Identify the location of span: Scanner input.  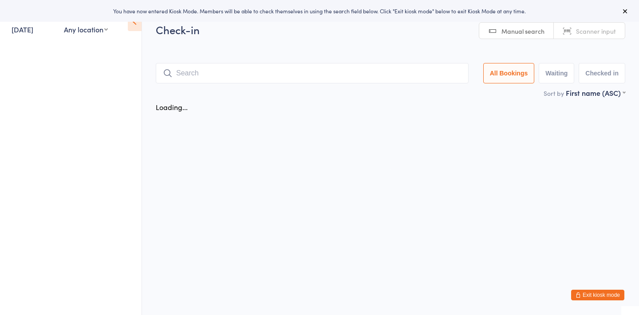
(596, 31).